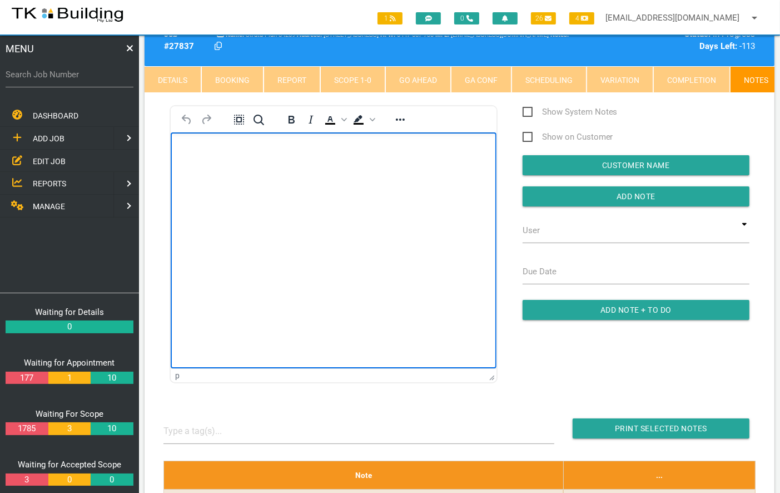 This screenshot has height=493, width=780. Describe the element at coordinates (291, 120) in the screenshot. I see `button: Bold` at that location.